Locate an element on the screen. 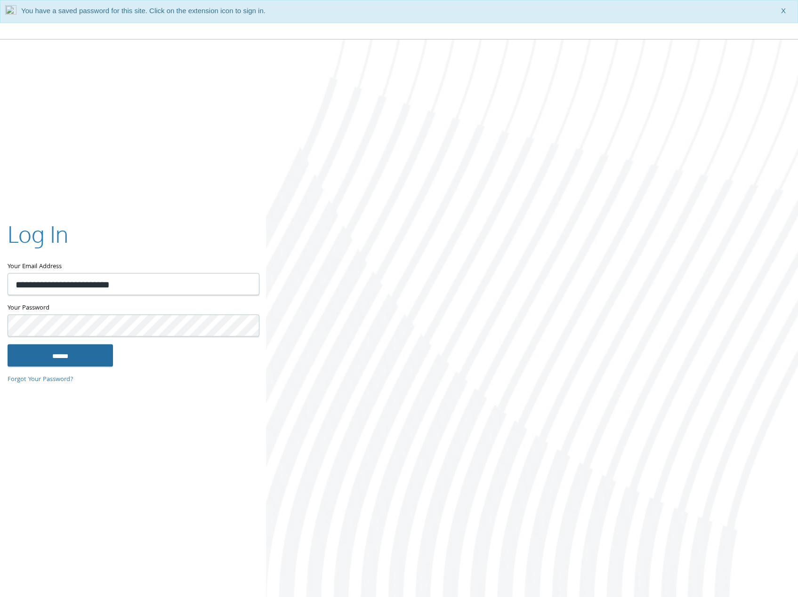 The height and width of the screenshot is (597, 798). label: Your Password is located at coordinates (133, 308).